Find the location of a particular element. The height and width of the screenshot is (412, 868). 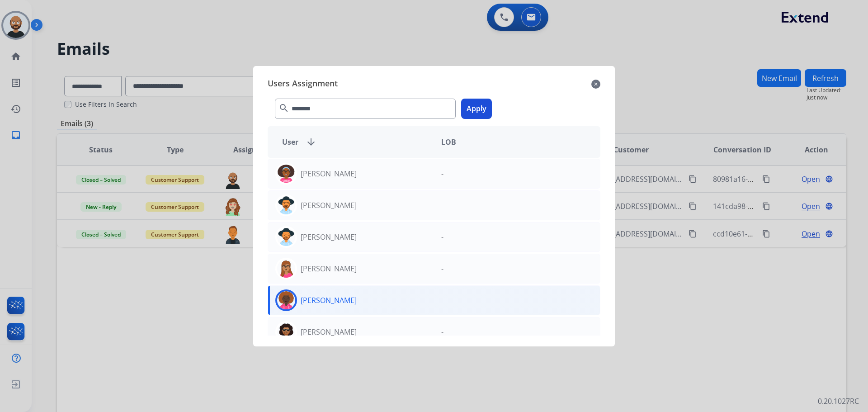

button: Apply is located at coordinates (476, 109).